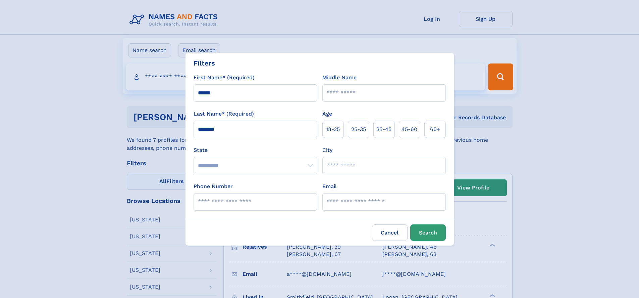  Describe the element at coordinates (213, 186) in the screenshot. I see `label: Phone Number` at that location.